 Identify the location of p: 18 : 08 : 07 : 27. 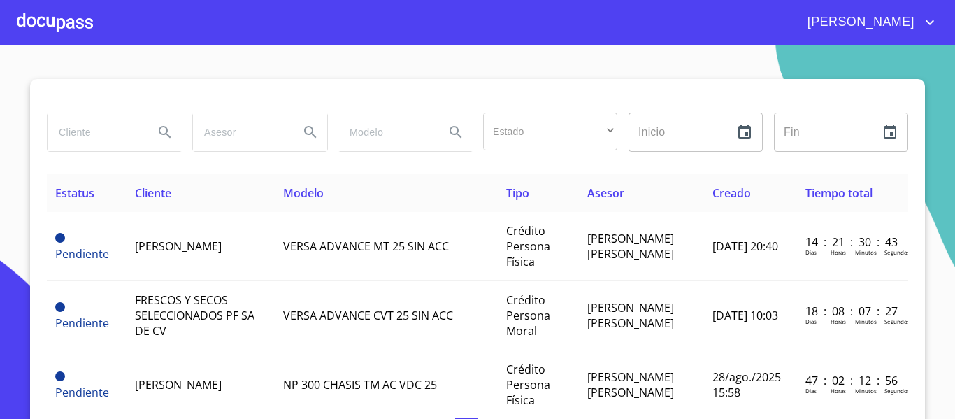
(852, 311).